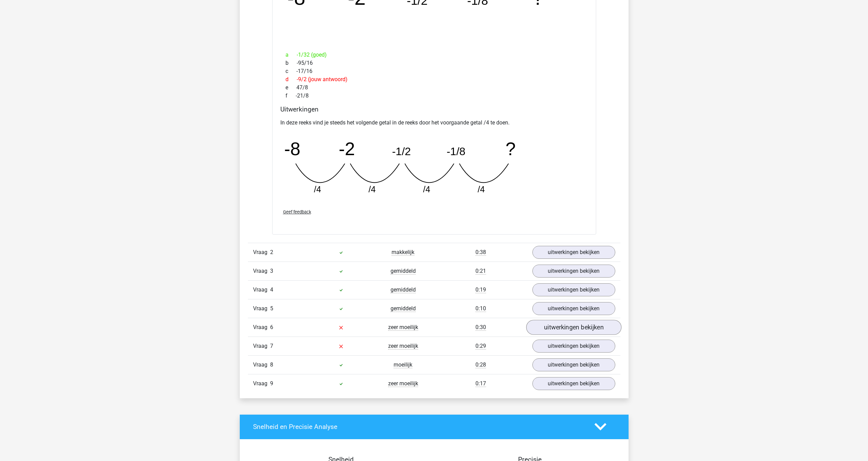 The width and height of the screenshot is (868, 461). What do you see at coordinates (434, 109) in the screenshot?
I see `h4: Uitwerkingen` at bounding box center [434, 109].